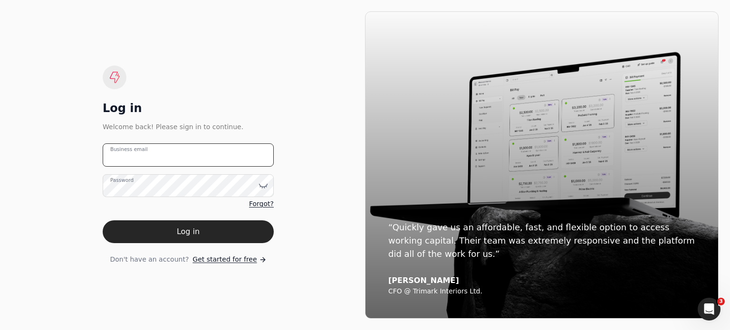 This screenshot has height=330, width=730. What do you see at coordinates (542, 241) in the screenshot?
I see `div: “Quickly gave us an affordable, fast, and flexible option to access working capital. Their team w...` at bounding box center [542, 241].